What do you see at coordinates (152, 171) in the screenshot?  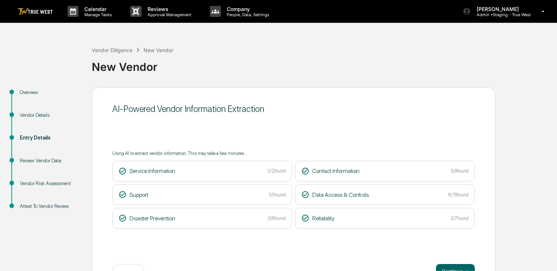 I see `span: Service Information` at bounding box center [152, 171].